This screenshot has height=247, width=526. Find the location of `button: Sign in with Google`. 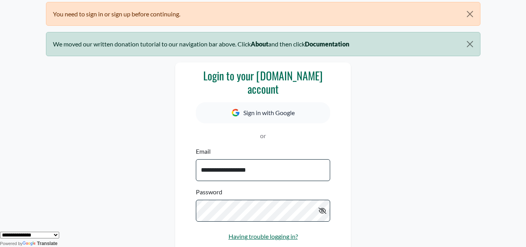

button: Sign in with Google is located at coordinates (263, 113).